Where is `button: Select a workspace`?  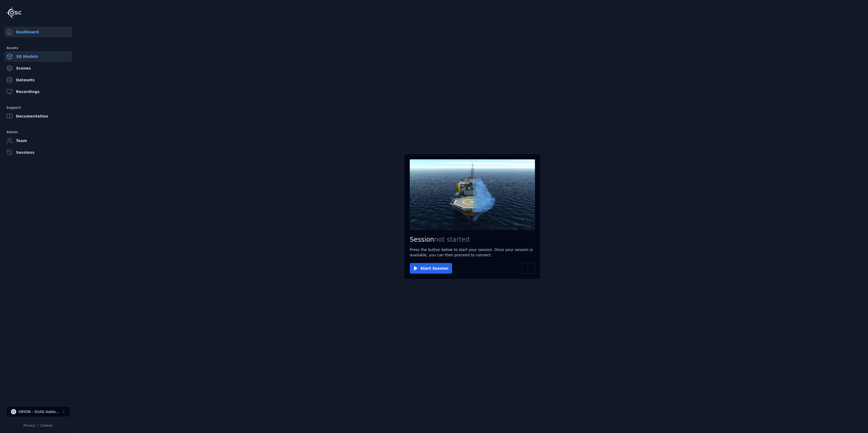
button: Select a workspace is located at coordinates (38, 412).